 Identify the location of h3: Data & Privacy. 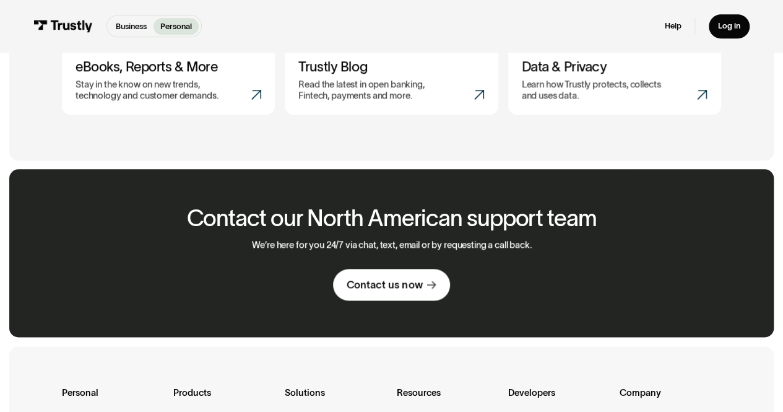
(615, 66).